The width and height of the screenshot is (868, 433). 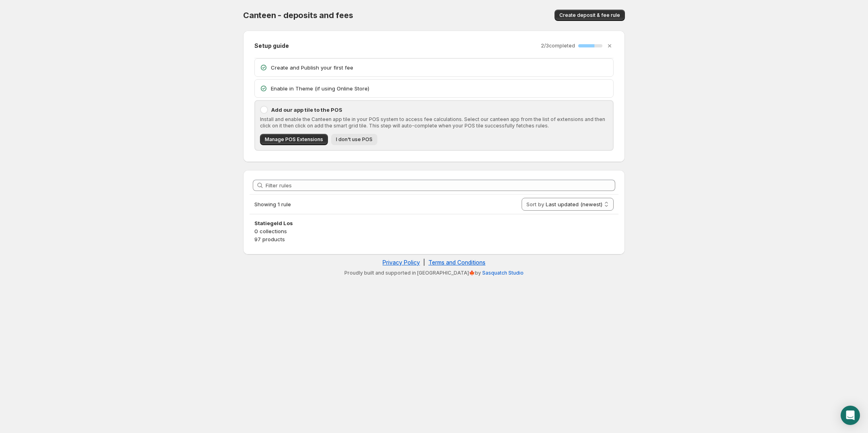 I want to click on p: Create and Publish your first fee, so click(x=440, y=67).